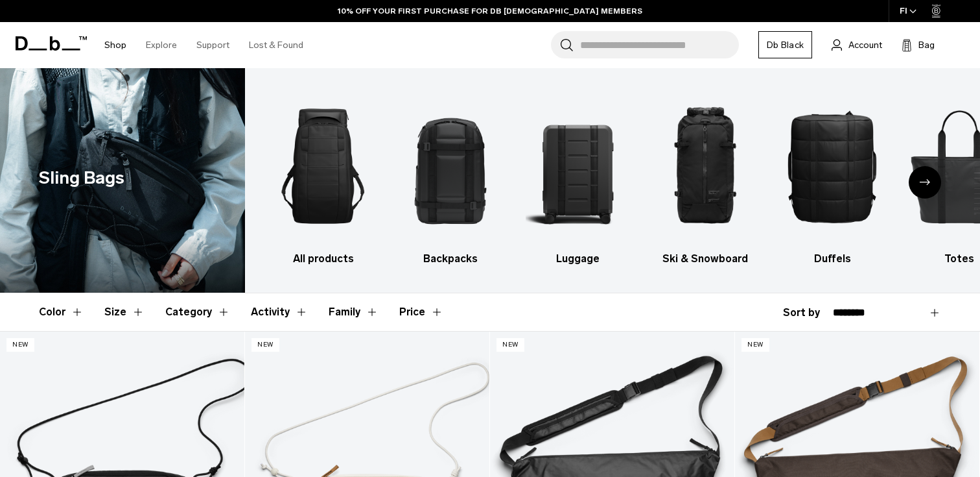 This screenshot has width=980, height=477. Describe the element at coordinates (450, 259) in the screenshot. I see `h3: Backpacks` at that location.